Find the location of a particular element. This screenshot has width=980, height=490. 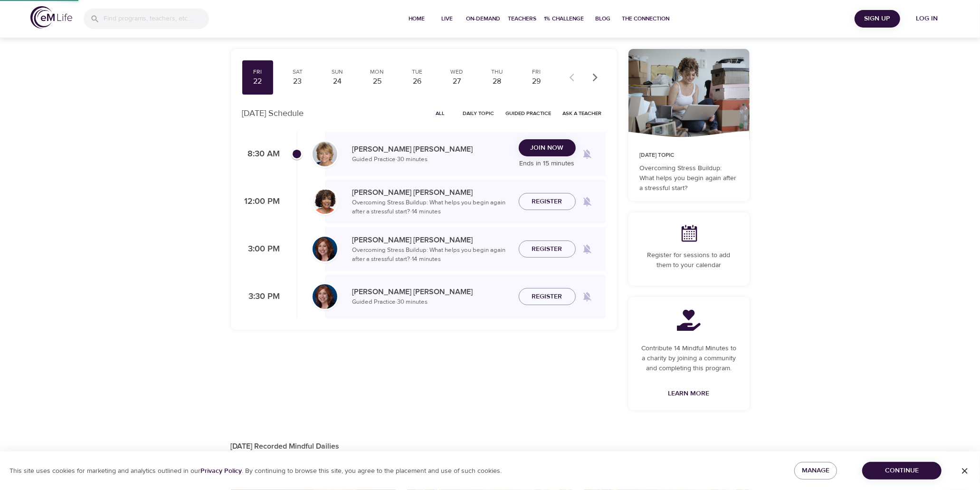

span: Guided Practice is located at coordinates (529, 113).